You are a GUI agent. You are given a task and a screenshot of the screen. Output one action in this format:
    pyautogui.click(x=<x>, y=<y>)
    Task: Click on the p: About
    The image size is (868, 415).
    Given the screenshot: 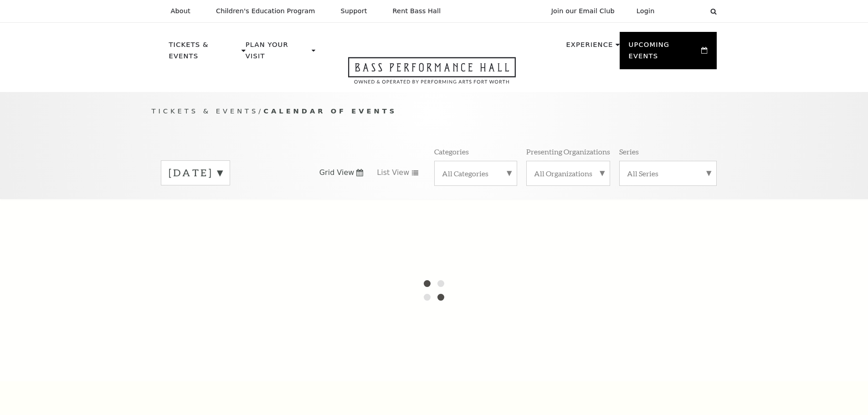 What is the action you would take?
    pyautogui.click(x=180, y=11)
    